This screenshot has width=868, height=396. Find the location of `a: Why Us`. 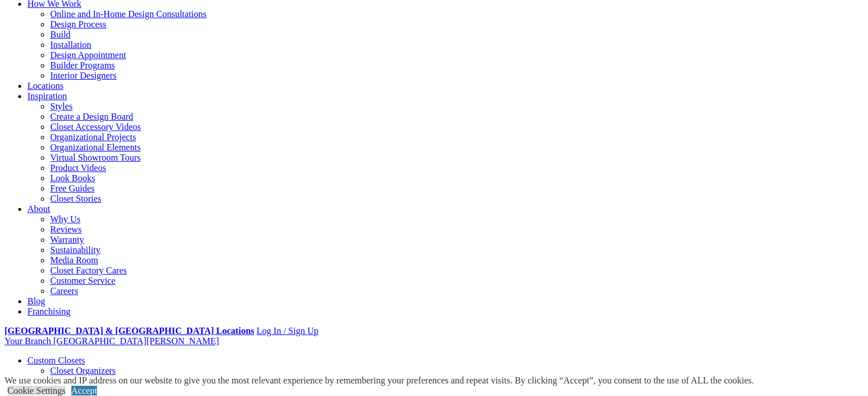

a: Why Us is located at coordinates (65, 219).